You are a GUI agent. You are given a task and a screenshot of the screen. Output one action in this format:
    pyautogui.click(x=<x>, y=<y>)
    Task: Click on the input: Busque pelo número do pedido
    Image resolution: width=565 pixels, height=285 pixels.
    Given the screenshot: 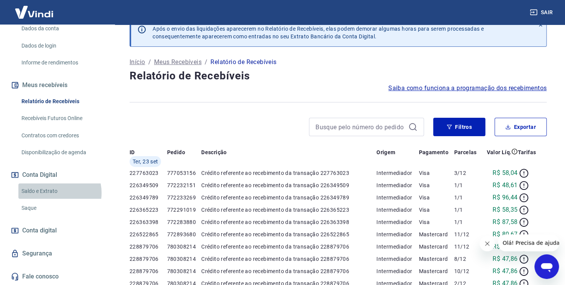 What is the action you would take?
    pyautogui.click(x=361, y=127)
    